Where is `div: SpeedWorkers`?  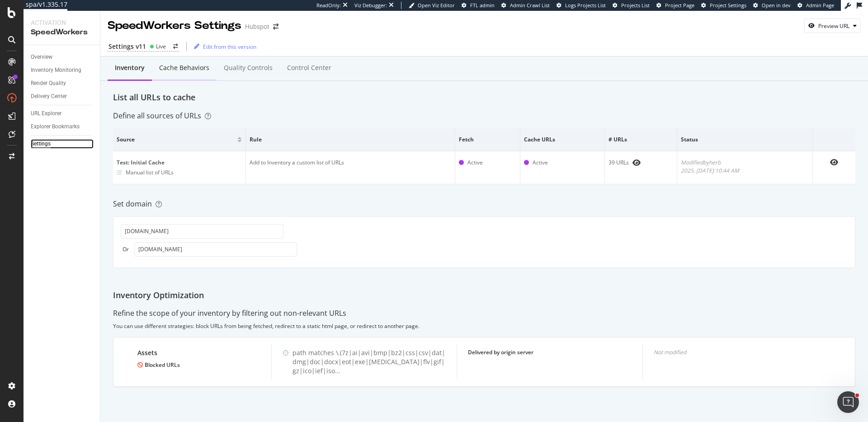
div: SpeedWorkers is located at coordinates (61, 32).